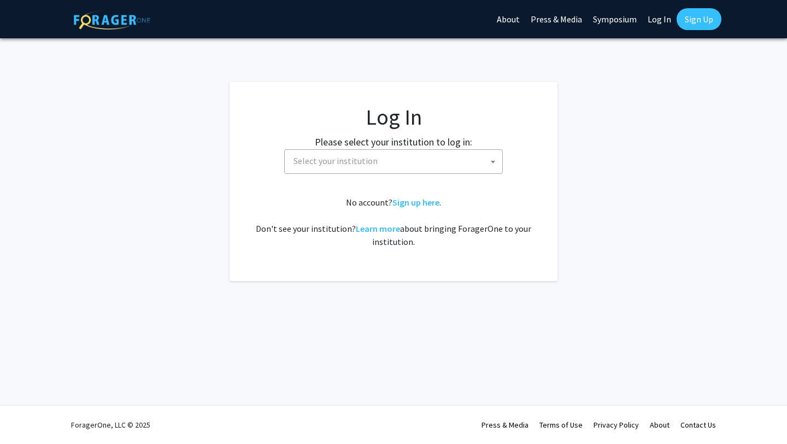  What do you see at coordinates (660, 425) in the screenshot?
I see `a: About` at bounding box center [660, 425].